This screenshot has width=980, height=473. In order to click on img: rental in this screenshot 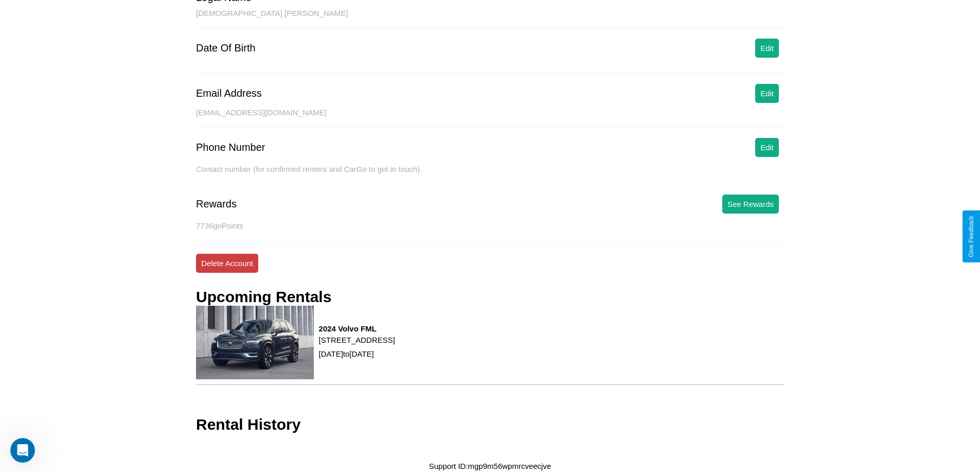, I will do `click(254, 342)`.